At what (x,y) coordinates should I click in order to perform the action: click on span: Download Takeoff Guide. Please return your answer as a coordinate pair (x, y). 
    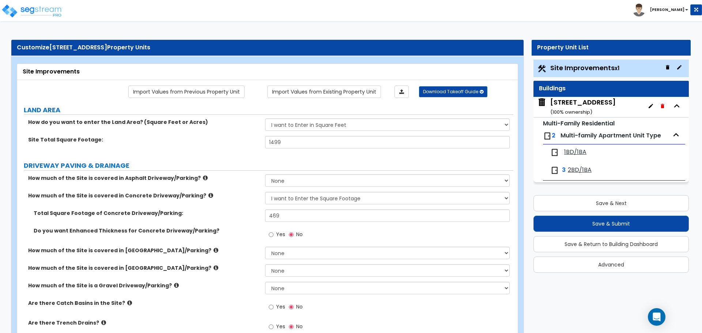
    Looking at the image, I should click on (451, 91).